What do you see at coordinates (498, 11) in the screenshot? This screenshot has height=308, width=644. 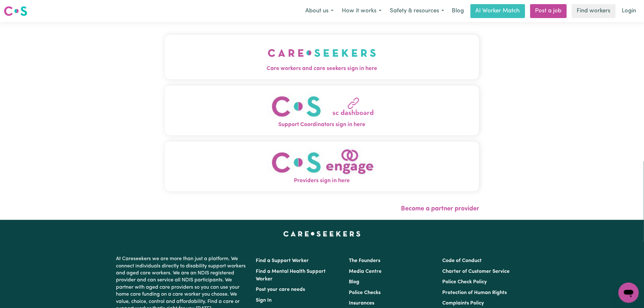 I see `a: AI Worker Match` at bounding box center [498, 11].